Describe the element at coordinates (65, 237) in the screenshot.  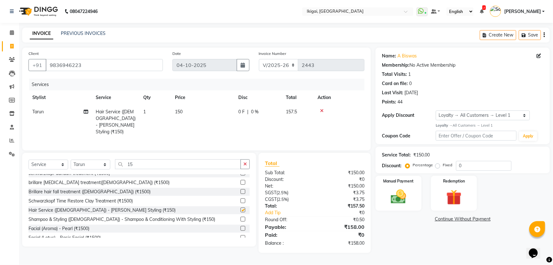
I see `div: Facial (Lotus) - Basic Facial (₹1500)` at that location.